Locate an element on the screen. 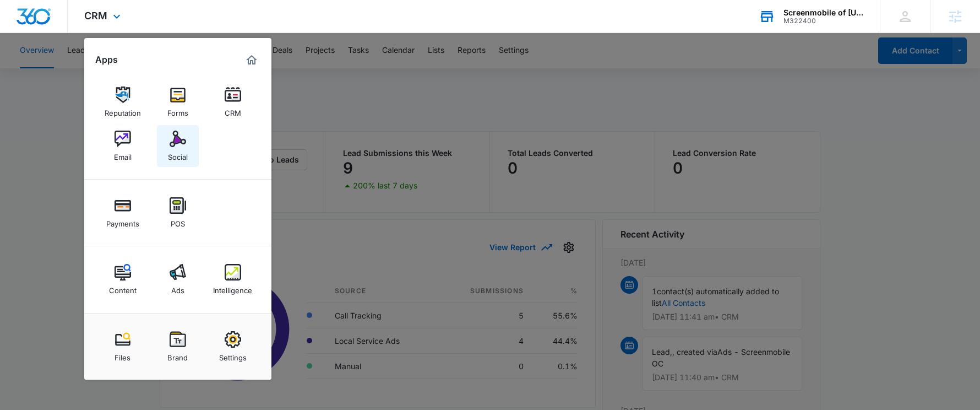  div: account id is located at coordinates (824, 21).